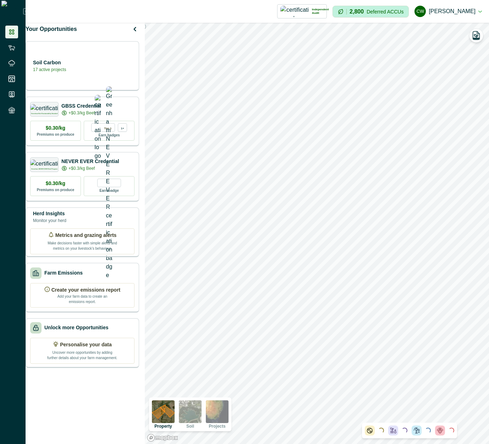 Image resolution: width=489 pixels, height=444 pixels. Describe the element at coordinates (109, 190) in the screenshot. I see `p: Earn badge` at that location.